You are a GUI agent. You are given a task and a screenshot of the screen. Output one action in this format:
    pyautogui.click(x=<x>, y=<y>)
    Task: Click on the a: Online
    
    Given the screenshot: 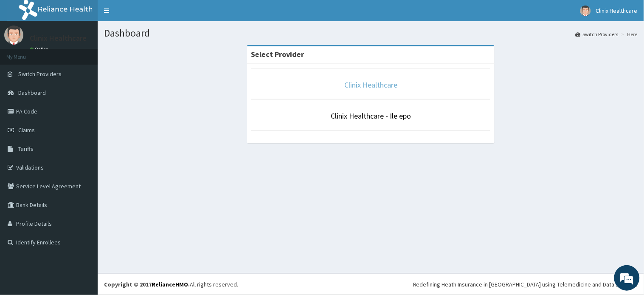 What is the action you would take?
    pyautogui.click(x=40, y=49)
    